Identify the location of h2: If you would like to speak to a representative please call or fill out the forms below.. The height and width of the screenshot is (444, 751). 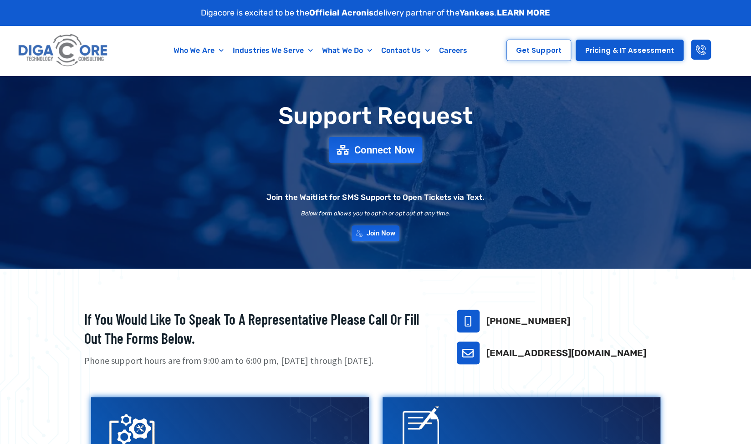
(259, 329).